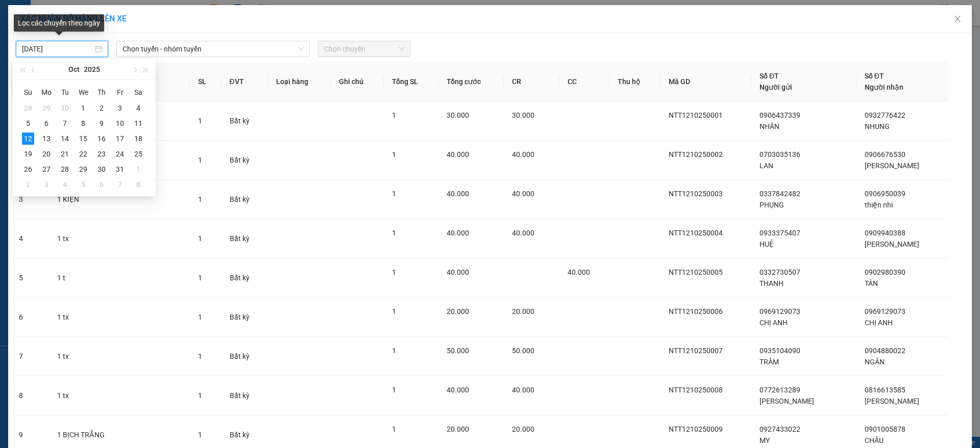 This screenshot has width=980, height=448. What do you see at coordinates (28, 92) in the screenshot?
I see `th: Su` at bounding box center [28, 92].